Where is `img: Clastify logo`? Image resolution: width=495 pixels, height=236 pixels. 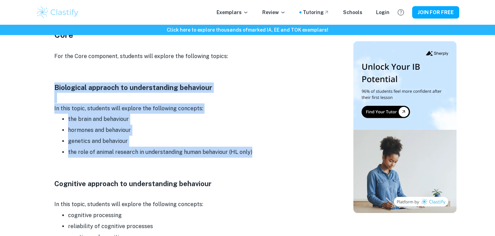
img: Clastify logo is located at coordinates (57, 12).